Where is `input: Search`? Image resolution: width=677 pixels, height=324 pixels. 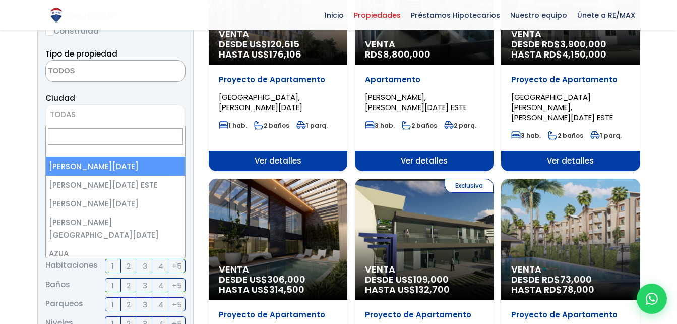 input: Search is located at coordinates (115, 136).